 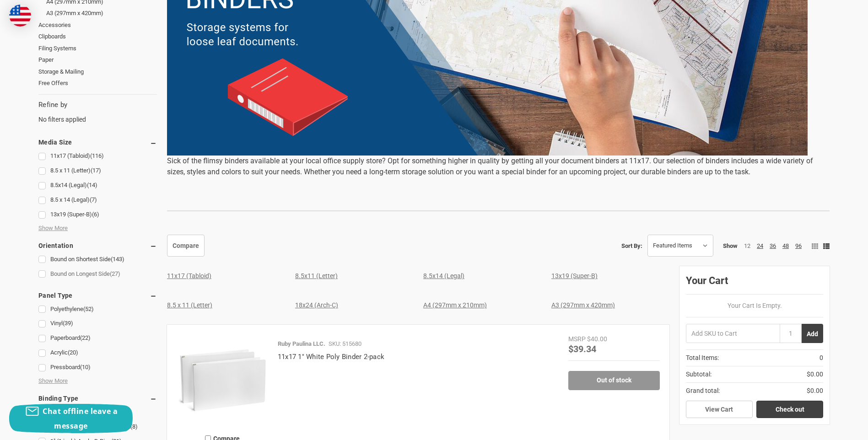 What do you see at coordinates (71, 419) in the screenshot?
I see `button: Chat offline leave a message` at bounding box center [71, 419].